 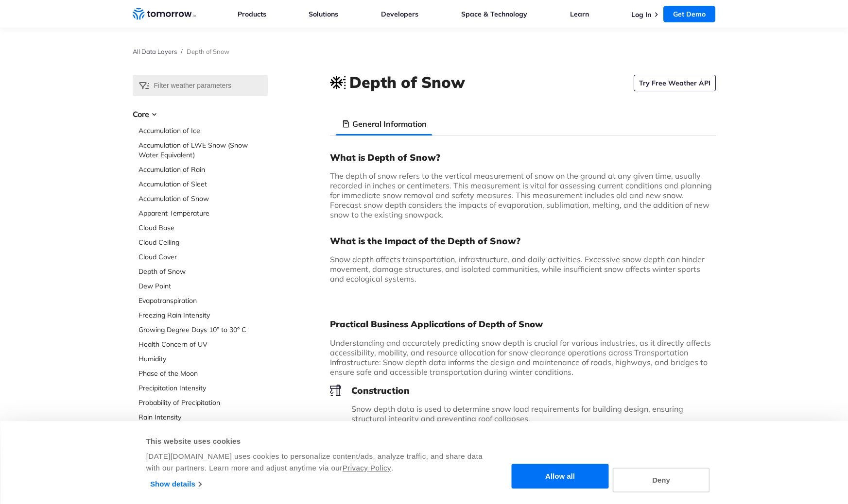 What do you see at coordinates (203, 402) in the screenshot?
I see `a: Probability of Precipitation` at bounding box center [203, 402].